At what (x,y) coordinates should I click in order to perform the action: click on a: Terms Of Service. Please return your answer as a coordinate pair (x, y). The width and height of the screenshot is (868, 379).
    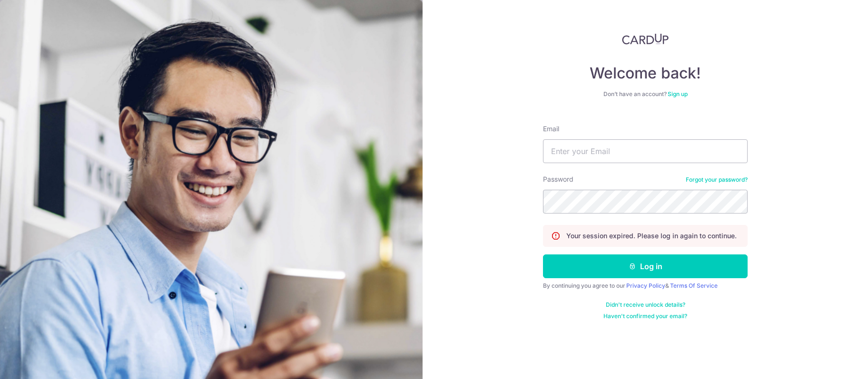
    Looking at the image, I should click on (693, 285).